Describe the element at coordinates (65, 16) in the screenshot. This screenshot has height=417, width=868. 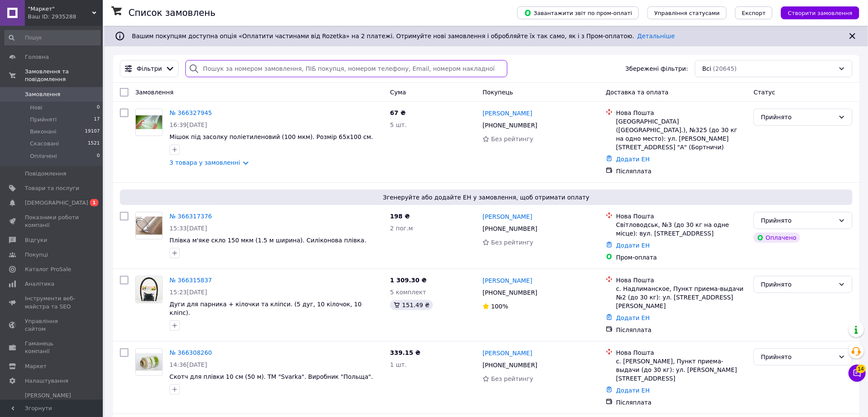
I see `div: Ваш ID: 2935288` at that location.